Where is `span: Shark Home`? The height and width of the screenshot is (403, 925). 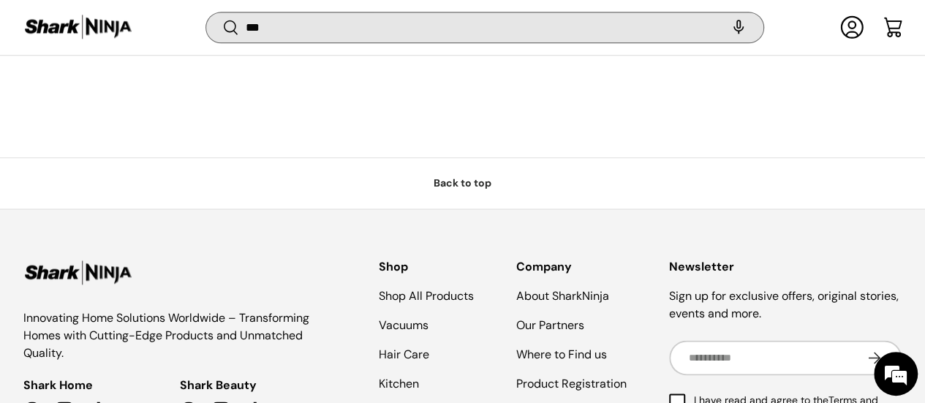 span: Shark Home is located at coordinates (58, 385).